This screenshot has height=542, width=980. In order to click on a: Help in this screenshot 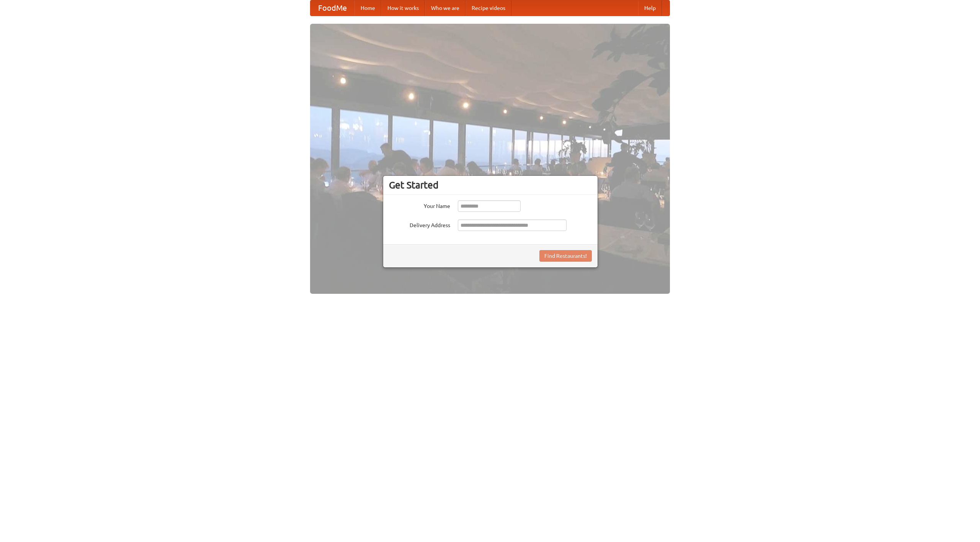, I will do `click(650, 8)`.